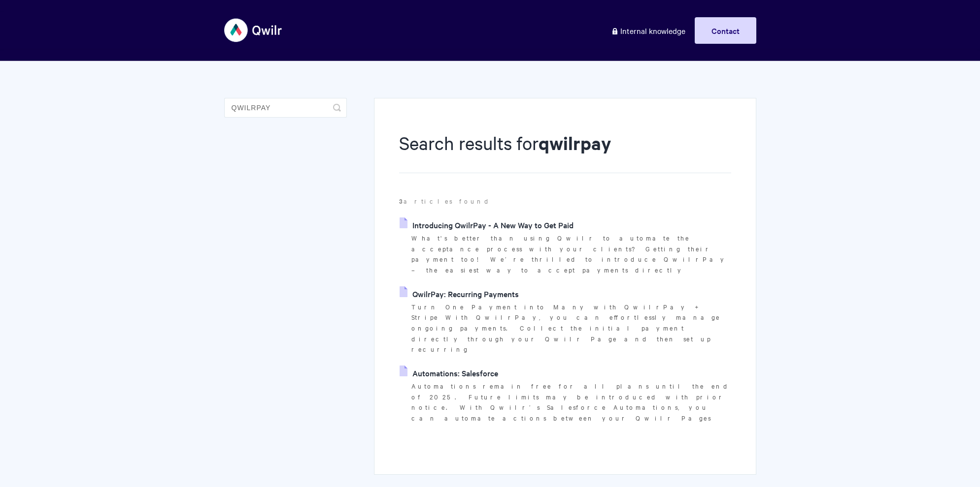 Image resolution: width=980 pixels, height=487 pixels. What do you see at coordinates (725, 31) in the screenshot?
I see `a: Contact` at bounding box center [725, 31].